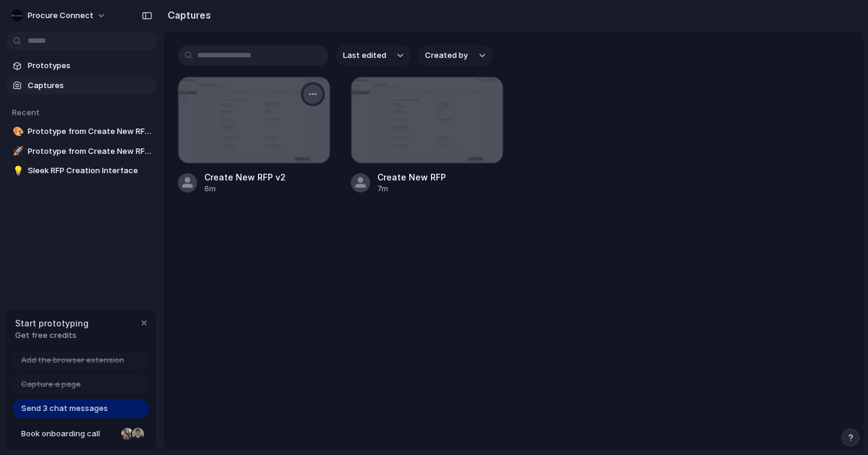 The width and height of the screenshot is (868, 455). Describe the element at coordinates (90, 86) in the screenshot. I see `span: Captures` at that location.